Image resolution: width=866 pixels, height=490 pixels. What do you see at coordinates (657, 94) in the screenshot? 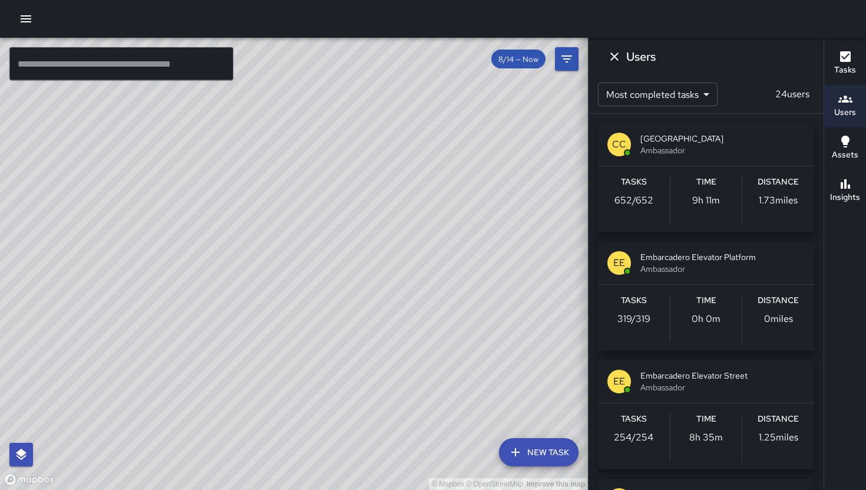
I see `div: Most completed tasks` at bounding box center [657, 94].